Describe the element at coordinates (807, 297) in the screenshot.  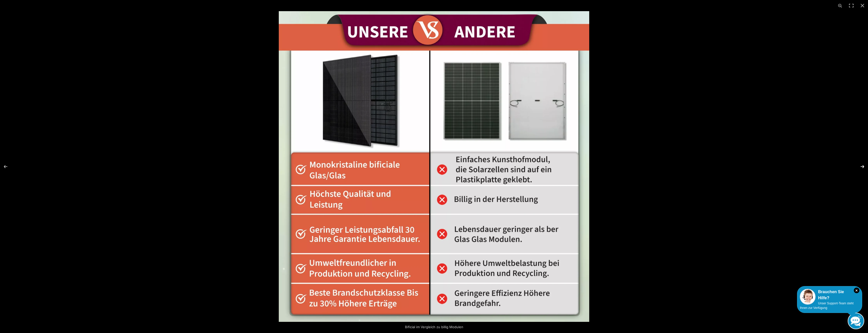
I see `img: Customer service` at that location.